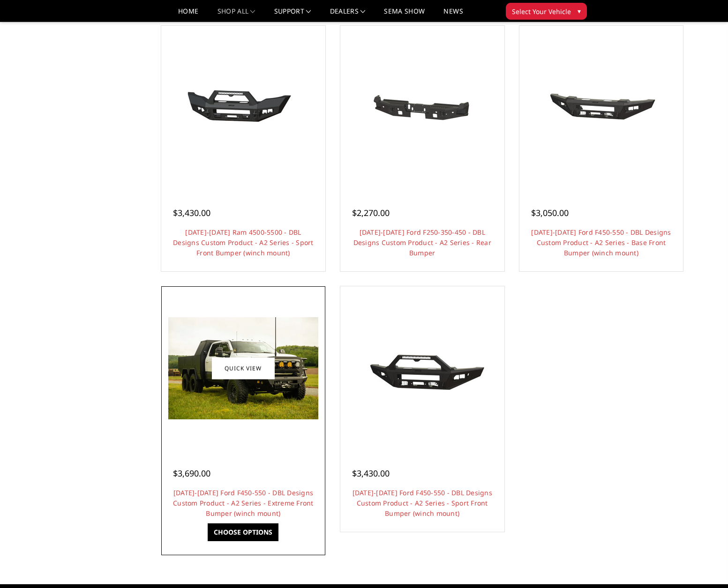 Image resolution: width=728 pixels, height=588 pixels. I want to click on div: Chat Widget, so click(705, 566).